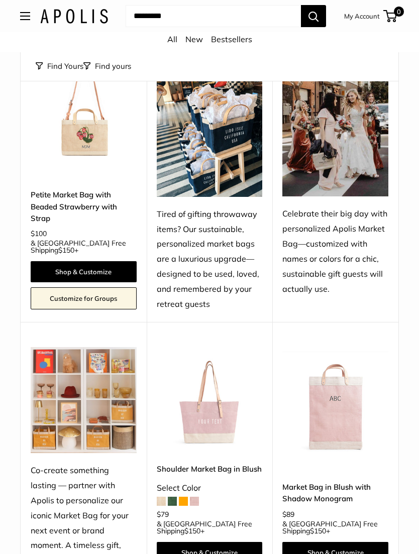 This screenshot has width=419, height=554. Describe the element at coordinates (83, 109) in the screenshot. I see `a: Petite Market Bag with Beaded Strawberry with StrapPetite Market Bag with Beaded Strawberry with ...` at that location.